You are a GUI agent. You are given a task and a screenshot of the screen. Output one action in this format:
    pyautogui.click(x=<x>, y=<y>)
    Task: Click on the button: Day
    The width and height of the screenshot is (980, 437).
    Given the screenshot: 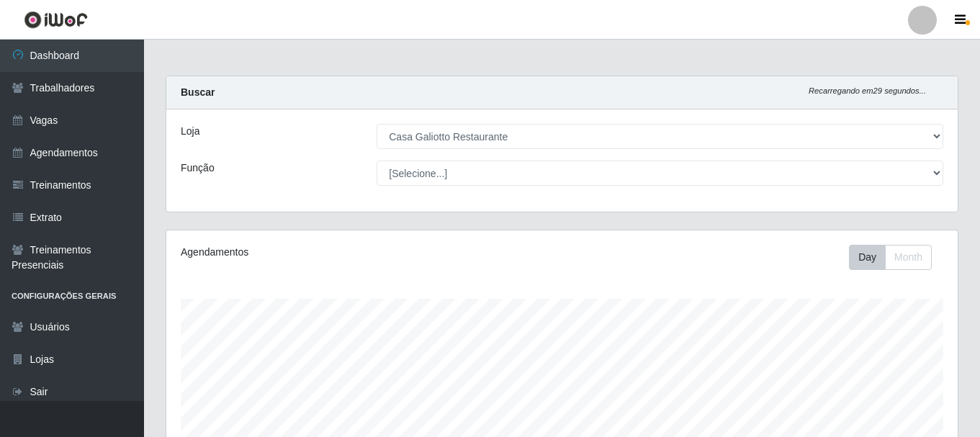 What is the action you would take?
    pyautogui.click(x=867, y=257)
    